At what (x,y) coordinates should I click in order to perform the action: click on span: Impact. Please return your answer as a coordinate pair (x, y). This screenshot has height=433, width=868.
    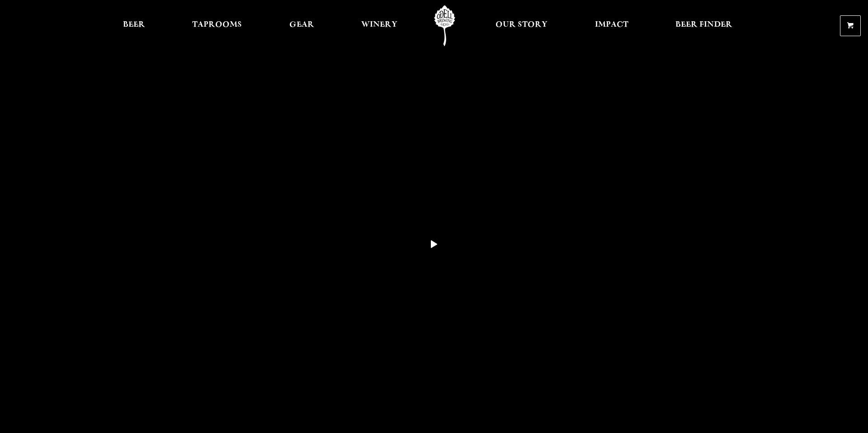
    Looking at the image, I should click on (611, 25).